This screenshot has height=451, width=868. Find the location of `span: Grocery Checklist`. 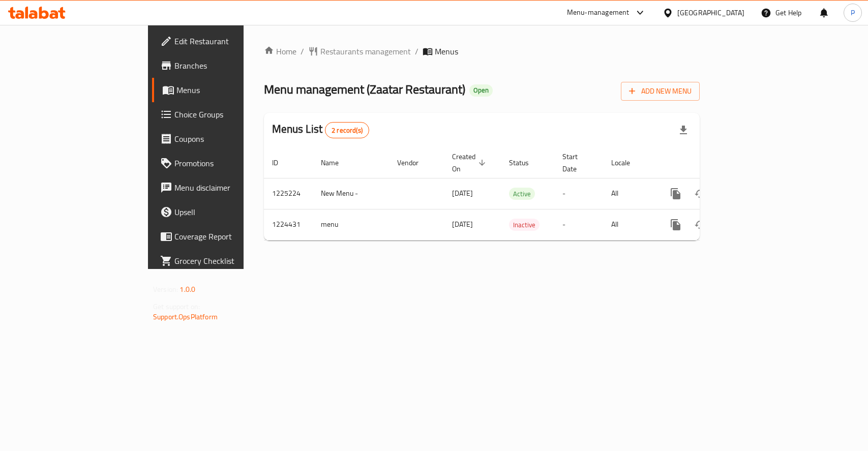

span: Grocery Checklist is located at coordinates (230, 261).